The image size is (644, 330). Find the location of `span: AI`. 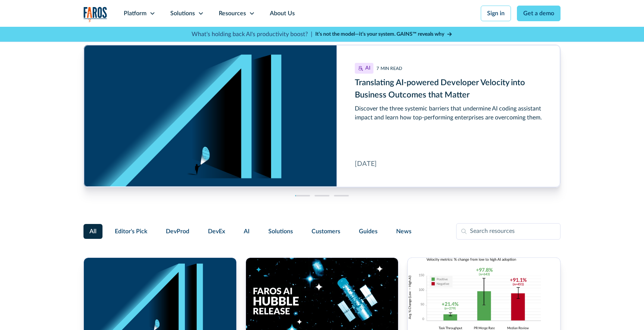

span: AI is located at coordinates (247, 232).